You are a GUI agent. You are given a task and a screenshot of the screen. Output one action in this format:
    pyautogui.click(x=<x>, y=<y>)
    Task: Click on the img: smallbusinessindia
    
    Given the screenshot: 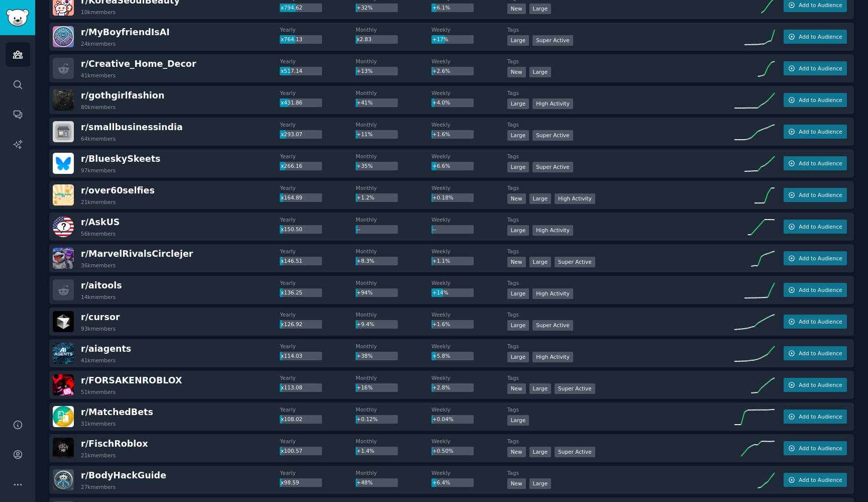 What is the action you would take?
    pyautogui.click(x=63, y=131)
    